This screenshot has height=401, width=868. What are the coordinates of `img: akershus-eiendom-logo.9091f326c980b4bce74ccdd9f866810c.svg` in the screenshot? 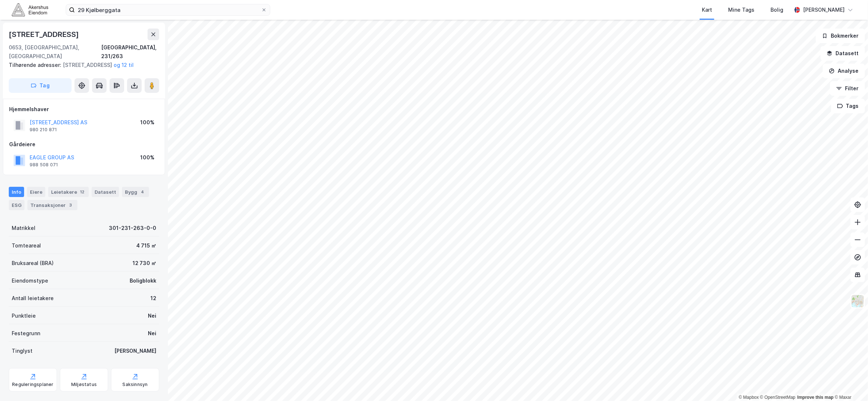 It's located at (30, 10).